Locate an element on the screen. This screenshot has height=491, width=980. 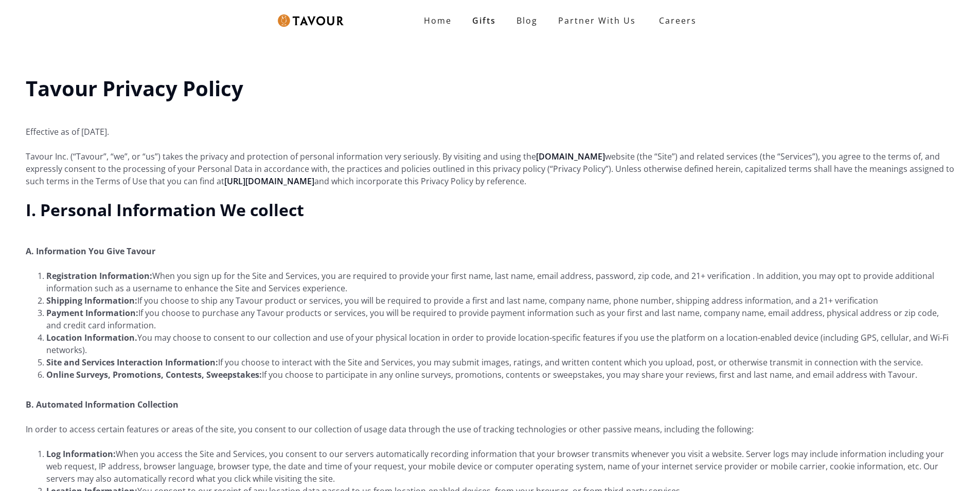
li: If you choose to participate in any online surveys, promotions, contents or sweepstakes, you may ... is located at coordinates (500, 374).